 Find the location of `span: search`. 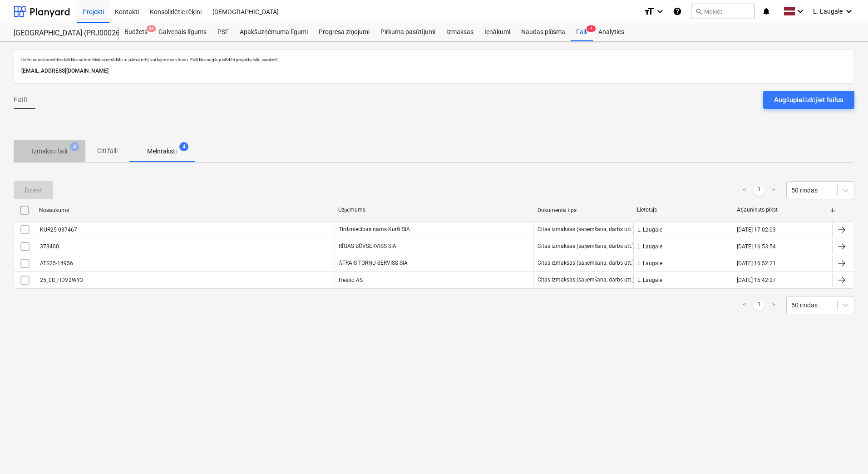

span: search is located at coordinates (699, 11).